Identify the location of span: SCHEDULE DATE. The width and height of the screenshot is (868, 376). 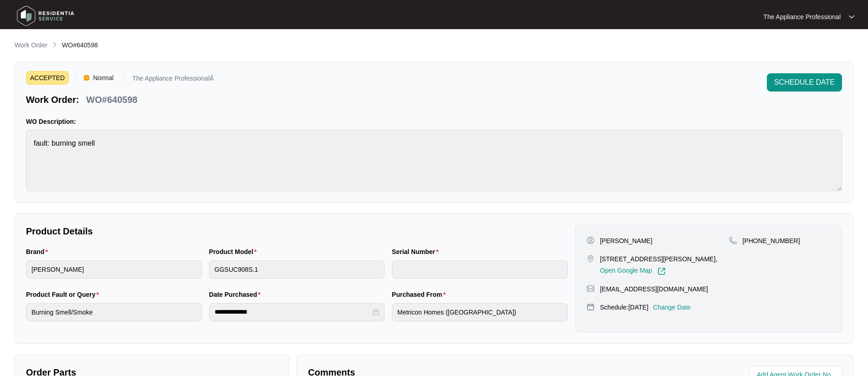
(804, 82).